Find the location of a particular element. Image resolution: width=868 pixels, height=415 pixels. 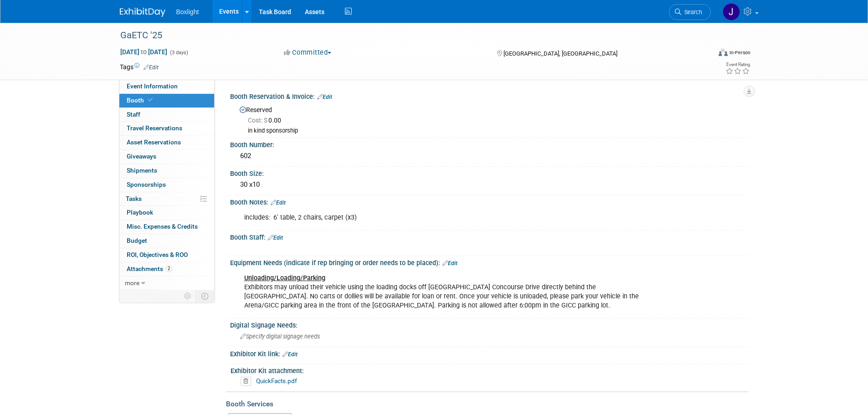

div: In-Person is located at coordinates (739, 53).